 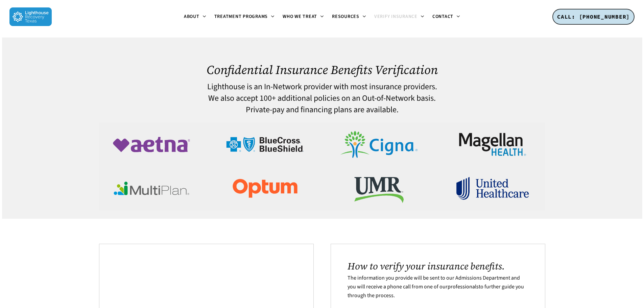 What do you see at coordinates (463, 287) in the screenshot?
I see `a: professionals` at bounding box center [463, 287].